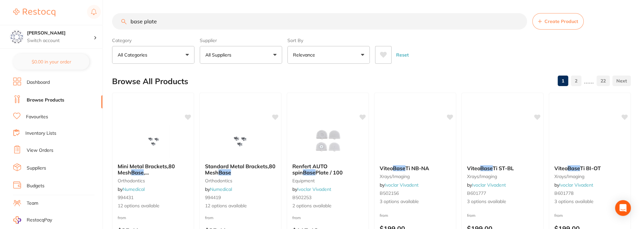 This screenshot has height=229, width=644. Describe the element at coordinates (41, 133) in the screenshot. I see `a: Inventory Lists` at that location.